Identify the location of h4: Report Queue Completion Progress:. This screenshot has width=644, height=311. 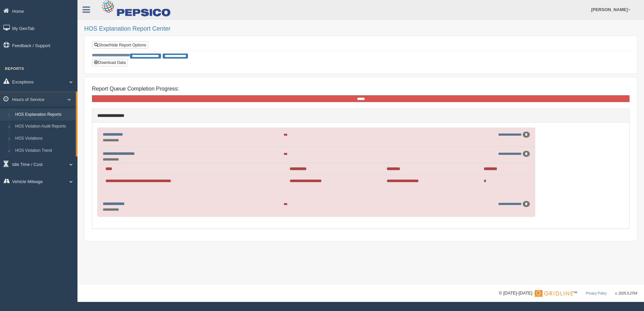
(360, 89).